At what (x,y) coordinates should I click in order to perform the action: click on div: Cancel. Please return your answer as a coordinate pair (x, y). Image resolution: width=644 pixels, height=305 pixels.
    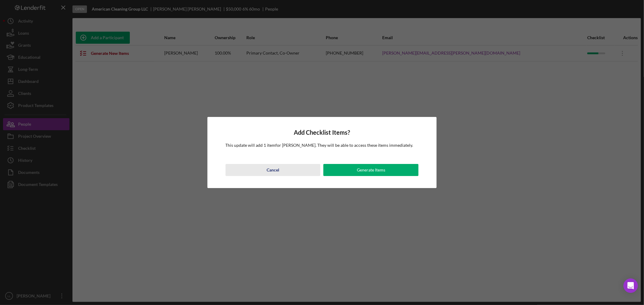
    Looking at the image, I should click on (273, 170).